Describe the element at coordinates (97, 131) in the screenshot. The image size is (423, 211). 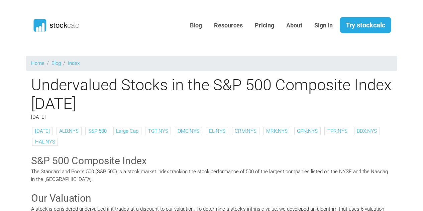
I see `a: S&P 500` at that location.